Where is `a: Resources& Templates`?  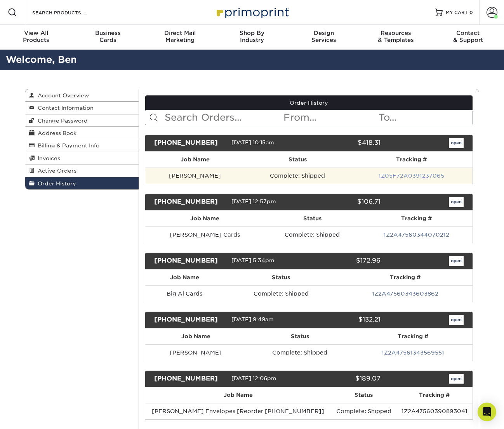 a: Resources& Templates is located at coordinates (396, 37).